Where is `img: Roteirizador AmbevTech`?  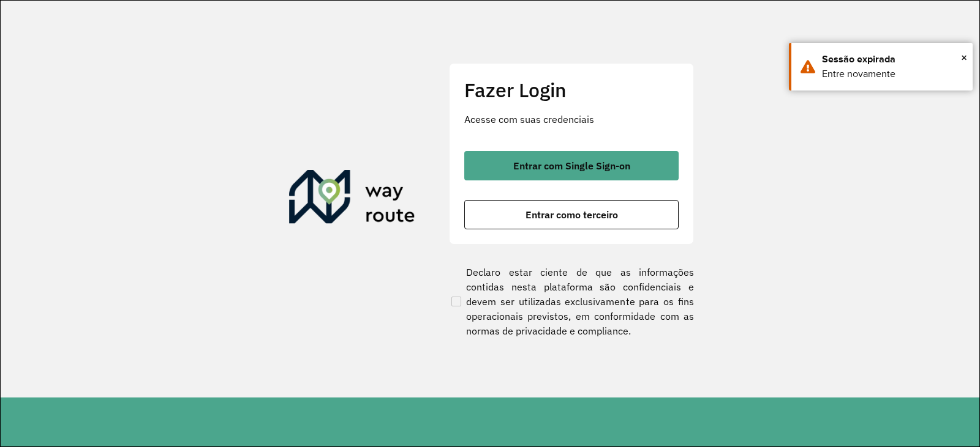
img: Roteirizador AmbevTech is located at coordinates (352, 200).